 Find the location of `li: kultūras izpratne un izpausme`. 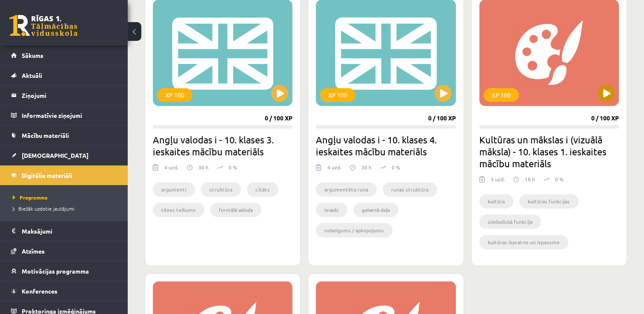

li: kultūras izpratne un izpausme is located at coordinates (524, 242).